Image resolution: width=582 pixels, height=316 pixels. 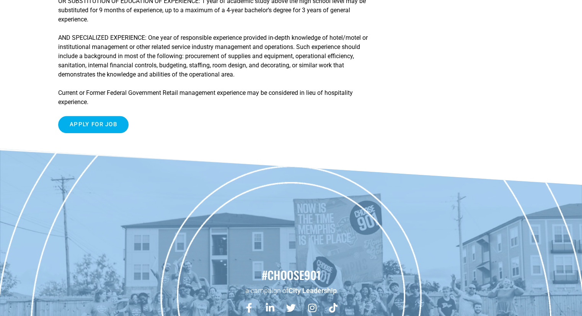 What do you see at coordinates (216, 98) in the screenshot?
I see `p: Current or Former Federal Government Retail management experience may be considered in lieu of ho...` at bounding box center [216, 98].